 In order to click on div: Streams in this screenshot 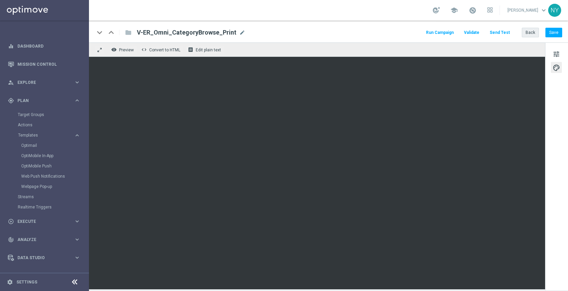, I will do `click(53, 197)`.